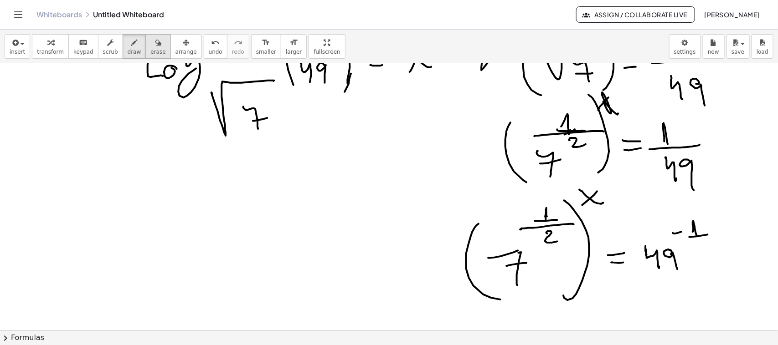 This screenshot has height=345, width=778. What do you see at coordinates (50, 46) in the screenshot?
I see `button: transform` at bounding box center [50, 46].